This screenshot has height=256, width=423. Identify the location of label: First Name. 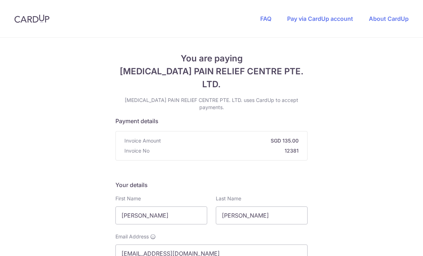
(128, 198).